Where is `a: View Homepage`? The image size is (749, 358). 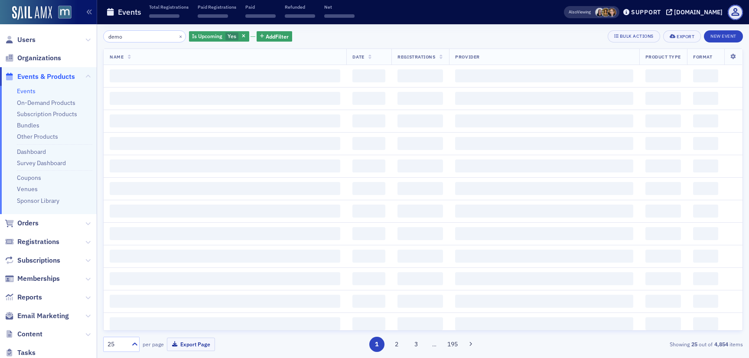
a: View Homepage is located at coordinates (62, 13).